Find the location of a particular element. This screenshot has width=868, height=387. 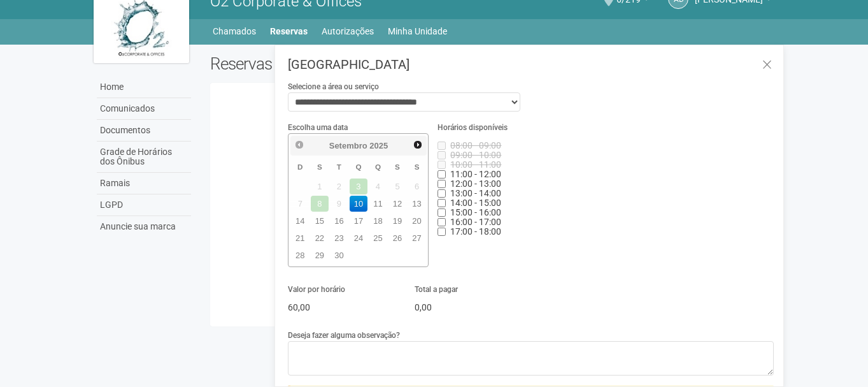

a: Autorizações is located at coordinates (348, 31).